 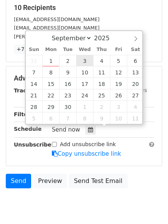 What do you see at coordinates (85, 72) in the screenshot?
I see `span: September 10, 2025` at bounding box center [85, 72].